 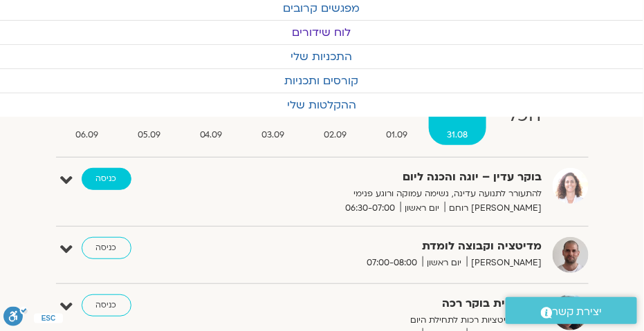 I want to click on span: 03.09, so click(x=273, y=134).